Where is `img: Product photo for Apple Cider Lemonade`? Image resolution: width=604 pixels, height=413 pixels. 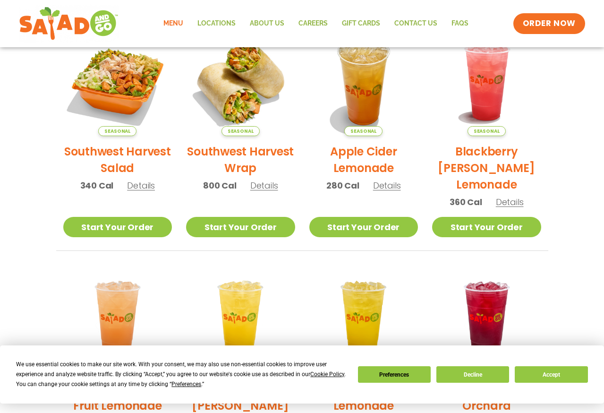
img: Product photo for Apple Cider Lemonade is located at coordinates (364, 81).